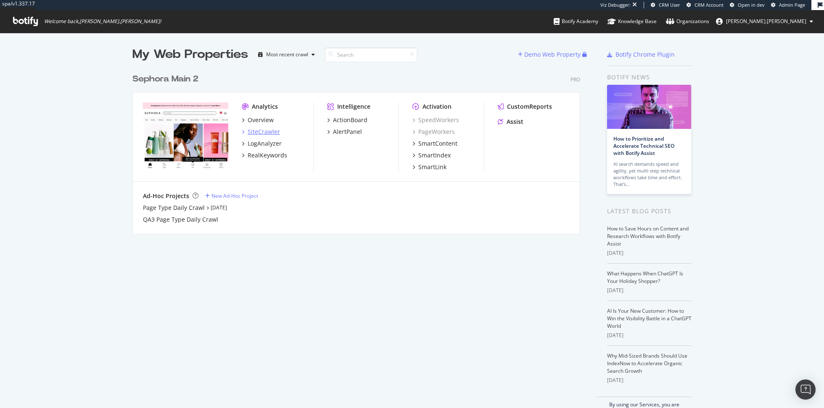  Describe the element at coordinates (433, 132) in the screenshot. I see `a: PageWorkers` at that location.